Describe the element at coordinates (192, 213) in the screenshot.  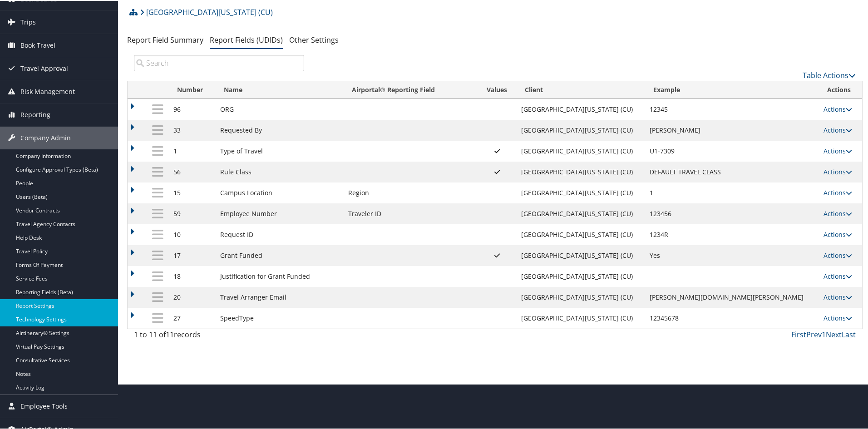
I see `td: 59` at that location.